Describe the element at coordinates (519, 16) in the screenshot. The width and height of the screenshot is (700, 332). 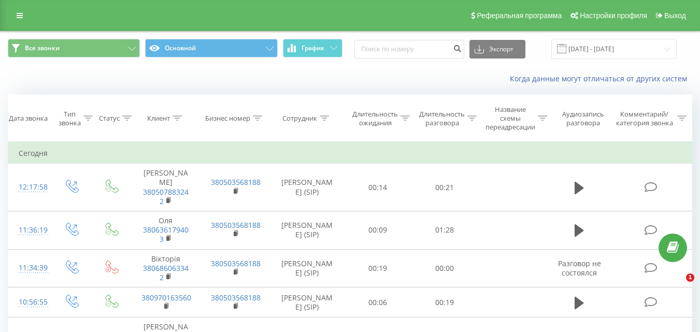
I see `span: Реферальная программа` at that location.